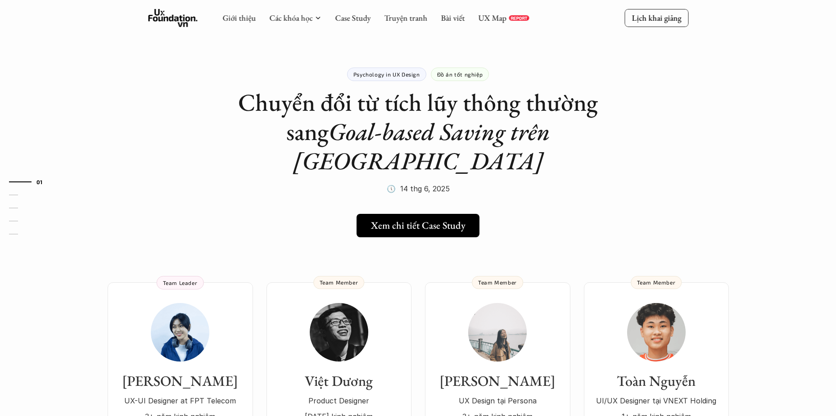 The width and height of the screenshot is (836, 416). What do you see at coordinates (239, 18) in the screenshot?
I see `a: Giới thiệu` at bounding box center [239, 18].